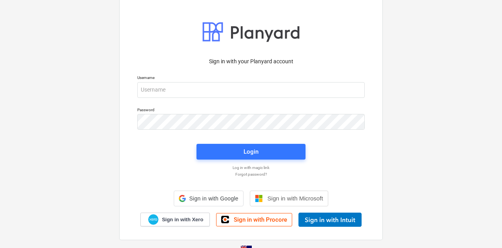 This screenshot has height=248, width=502. Describe the element at coordinates (254, 219) in the screenshot. I see `a: Sign in with Procore` at that location.